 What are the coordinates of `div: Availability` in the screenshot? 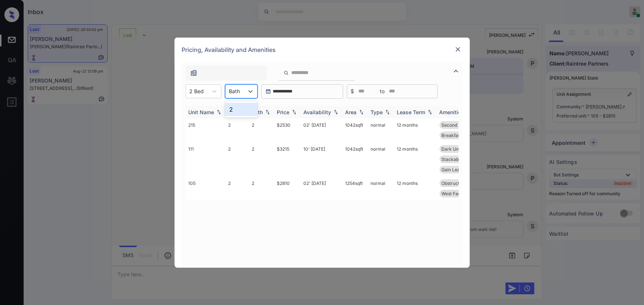 It's located at (317, 112).